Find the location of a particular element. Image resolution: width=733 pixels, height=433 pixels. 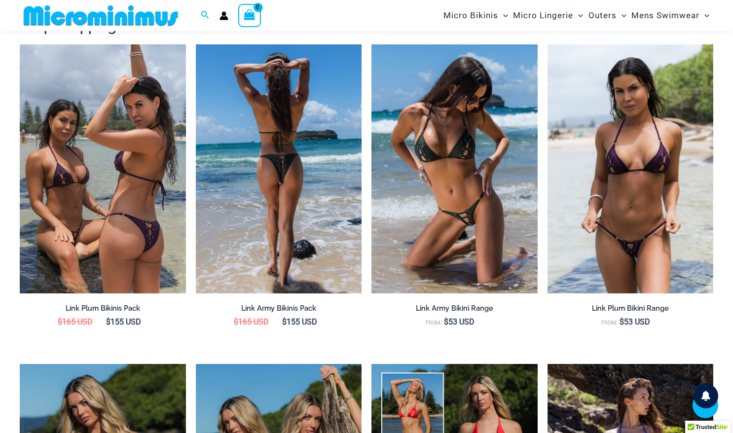

a: Link Army PackLink Army 3070 Tri Top 2031 Cheeky 06Link Army 3070 Tri Top 2031 Cheeky 06 is located at coordinates (279, 169).